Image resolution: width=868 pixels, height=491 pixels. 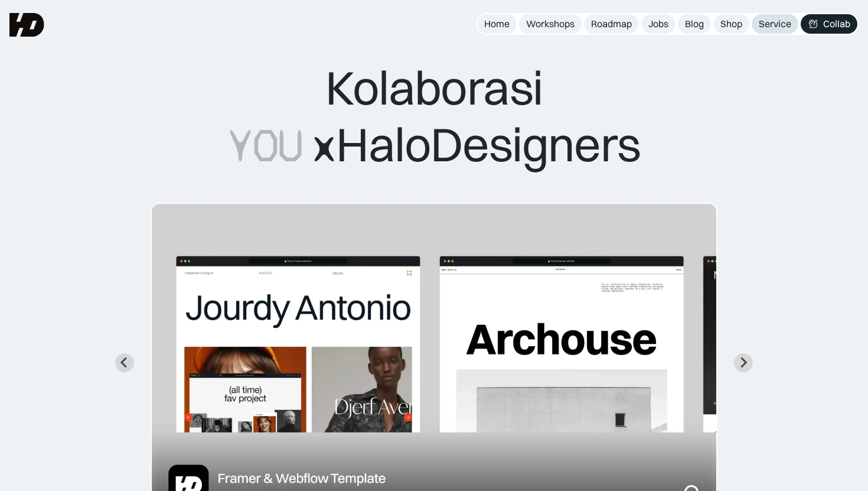 I want to click on span: x, so click(x=323, y=146).